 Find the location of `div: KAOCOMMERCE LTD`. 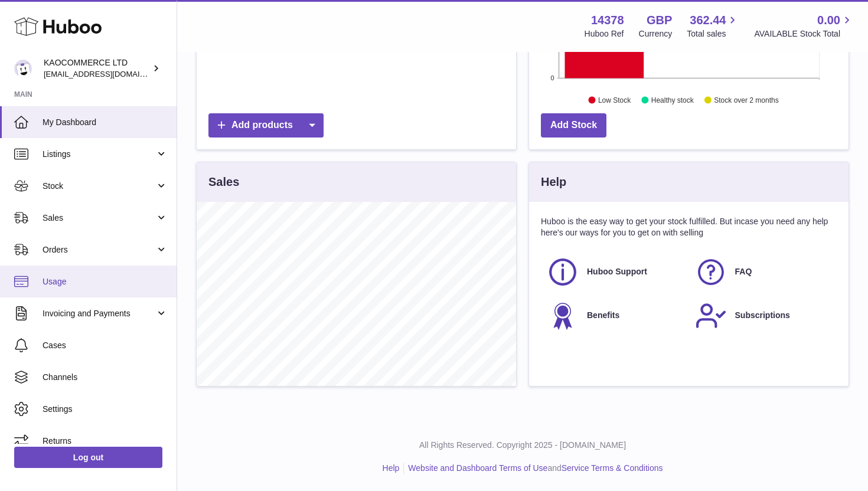

div: KAOCOMMERCE LTD is located at coordinates (97, 69).